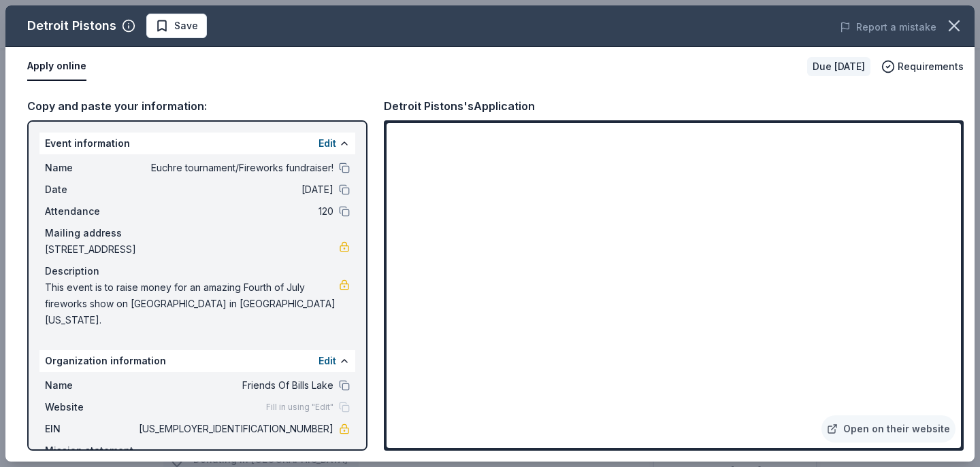 The width and height of the screenshot is (980, 467). Describe the element at coordinates (888, 27) in the screenshot. I see `button: Report a mistake` at that location.